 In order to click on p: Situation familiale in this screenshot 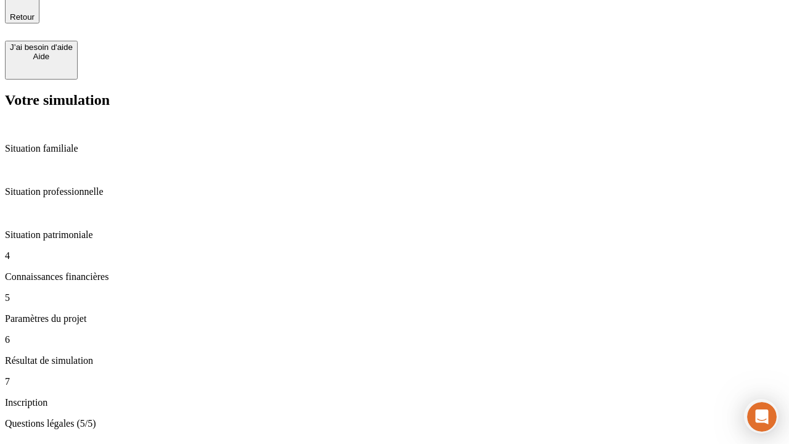, I will do `click(395, 149)`.